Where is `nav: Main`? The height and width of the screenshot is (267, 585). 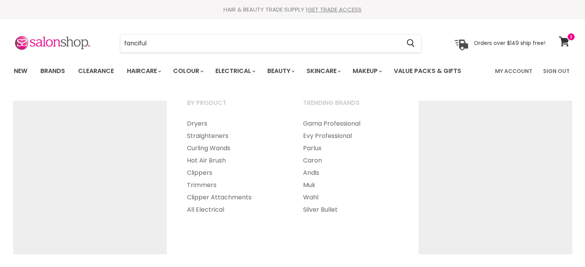 nav: Main is located at coordinates (293, 71).